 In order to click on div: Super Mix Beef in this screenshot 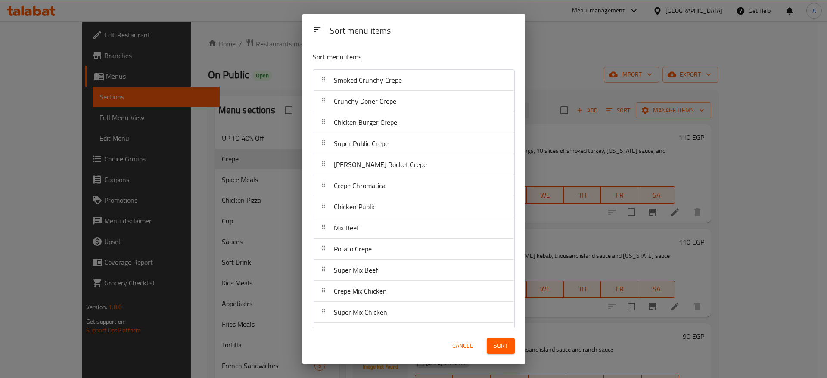, I will do `click(413, 270)`.